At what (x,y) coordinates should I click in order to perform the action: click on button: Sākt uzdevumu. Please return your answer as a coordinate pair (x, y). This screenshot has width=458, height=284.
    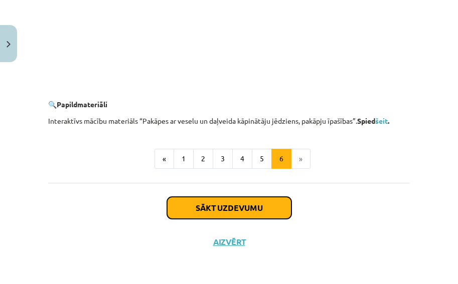
    Looking at the image, I should click on (229, 208).